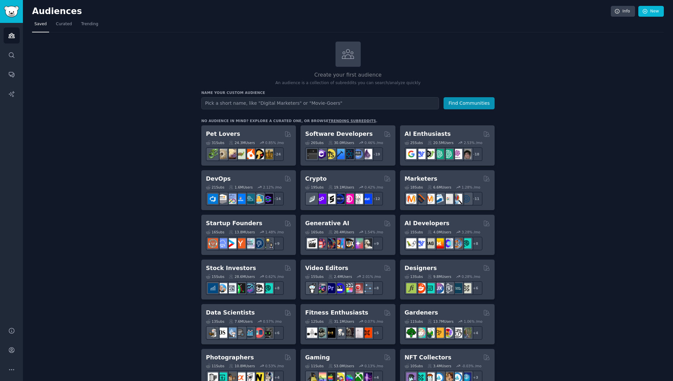 The height and width of the screenshot is (381, 673). I want to click on h2: Video Editors, so click(327, 268).